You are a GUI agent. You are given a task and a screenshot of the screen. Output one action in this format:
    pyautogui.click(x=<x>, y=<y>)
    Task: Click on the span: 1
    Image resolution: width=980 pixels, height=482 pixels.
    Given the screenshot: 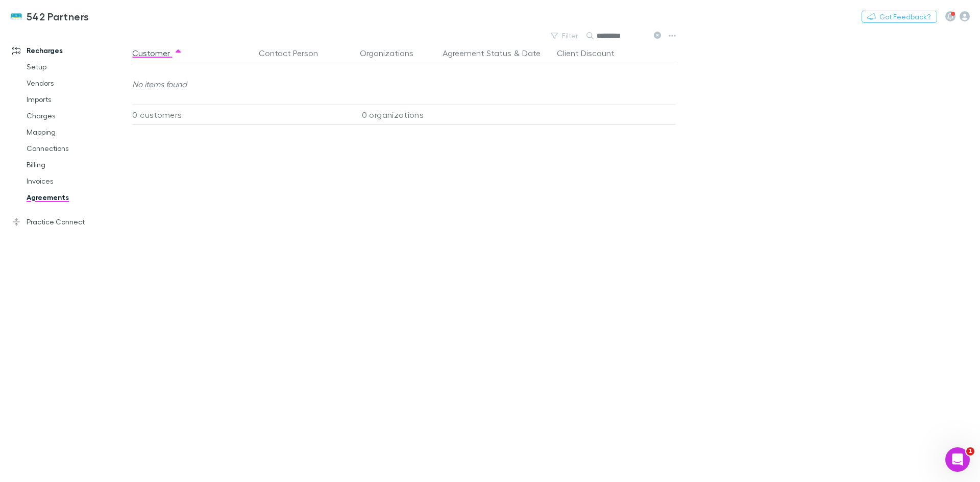 What is the action you would take?
    pyautogui.click(x=970, y=451)
    